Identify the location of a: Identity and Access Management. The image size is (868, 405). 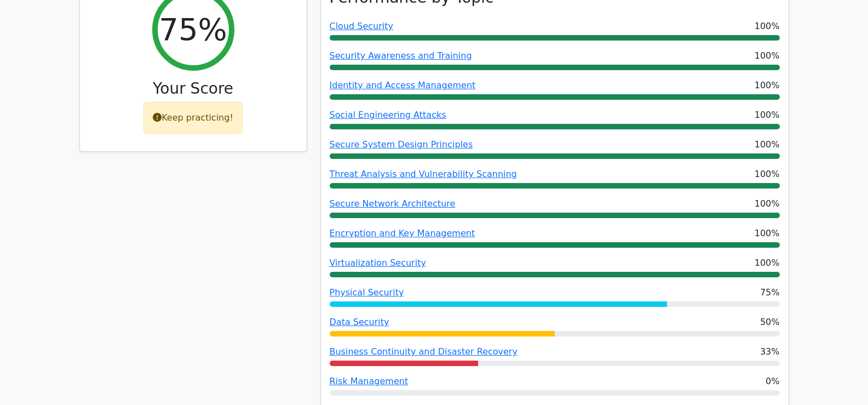
(402, 85).